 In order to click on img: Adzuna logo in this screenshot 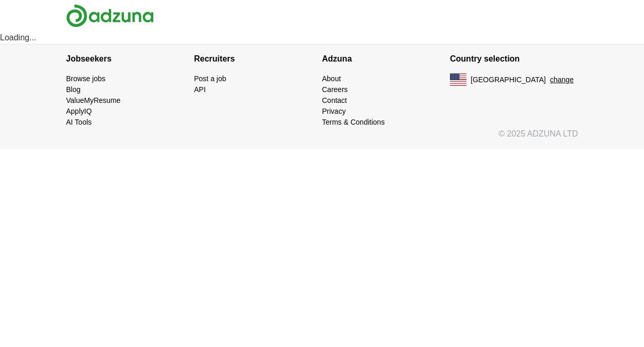, I will do `click(110, 16)`.